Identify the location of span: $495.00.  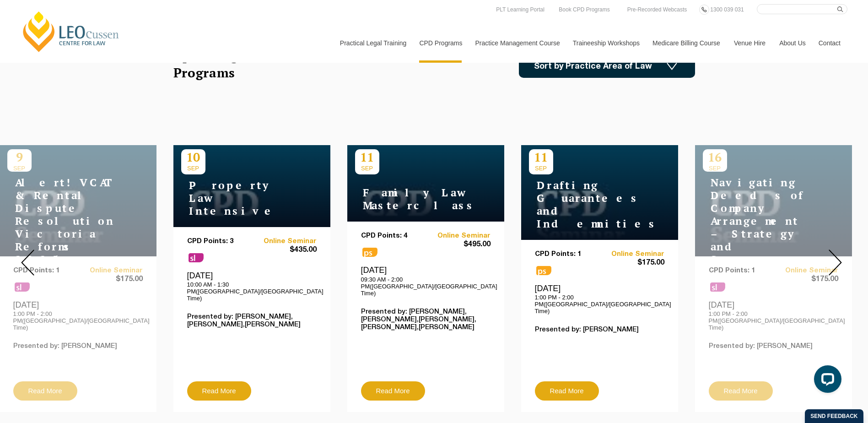
(458, 245).